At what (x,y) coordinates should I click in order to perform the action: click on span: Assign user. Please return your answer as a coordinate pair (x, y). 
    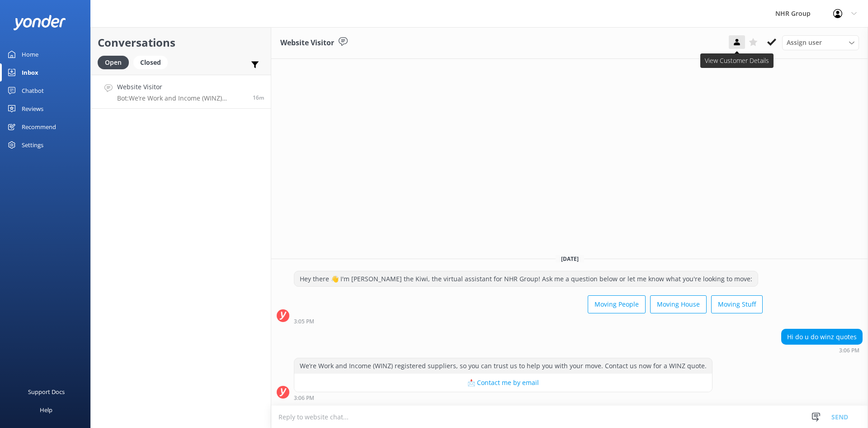
    Looking at the image, I should click on (805, 43).